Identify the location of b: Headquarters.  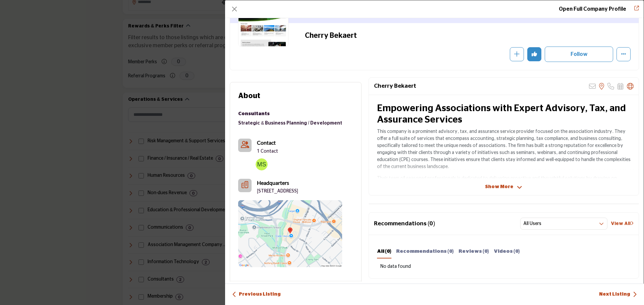
(273, 183).